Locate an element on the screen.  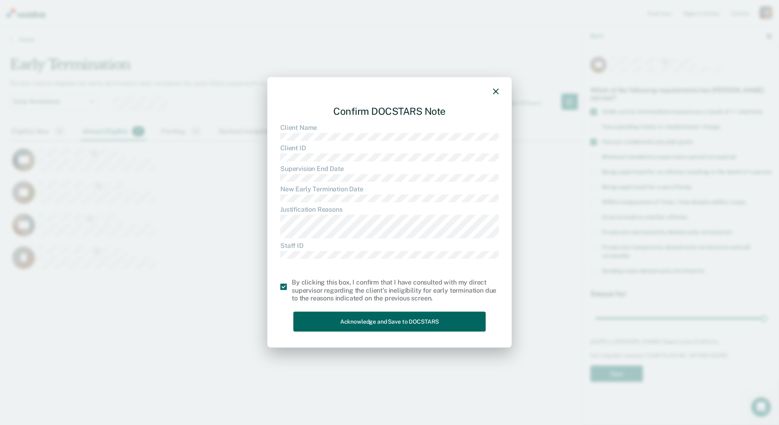
dt: Client ID is located at coordinates (389, 148).